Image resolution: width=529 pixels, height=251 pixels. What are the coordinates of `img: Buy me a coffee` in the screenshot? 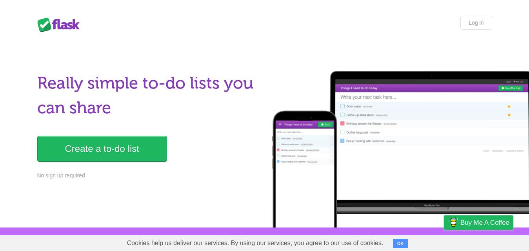 It's located at (453, 223).